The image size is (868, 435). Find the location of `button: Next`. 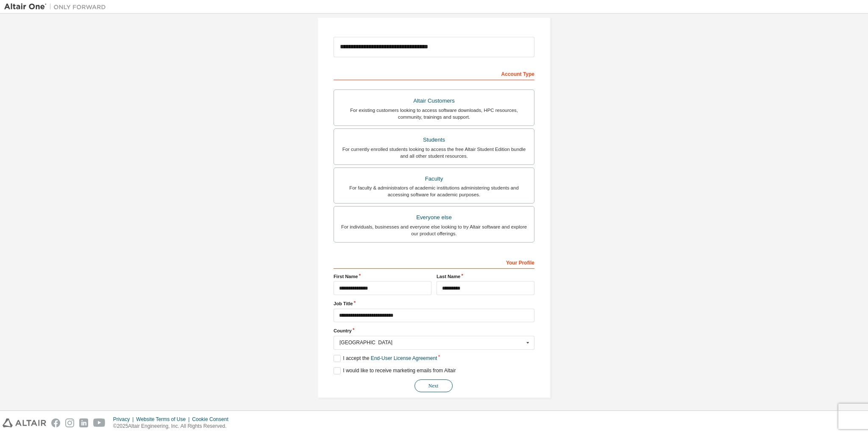

button: Next is located at coordinates (434, 386).